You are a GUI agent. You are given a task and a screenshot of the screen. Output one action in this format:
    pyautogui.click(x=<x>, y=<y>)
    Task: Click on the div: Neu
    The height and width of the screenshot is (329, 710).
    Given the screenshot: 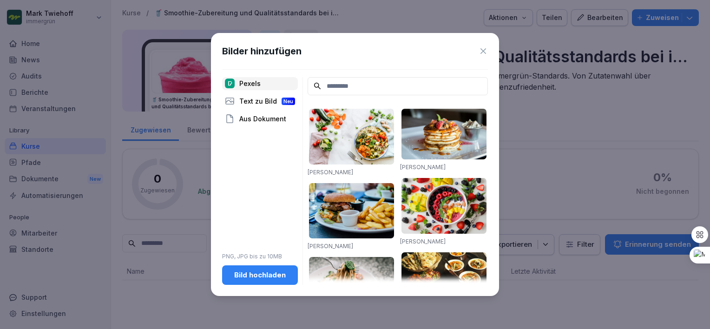 What is the action you would take?
    pyautogui.click(x=288, y=101)
    